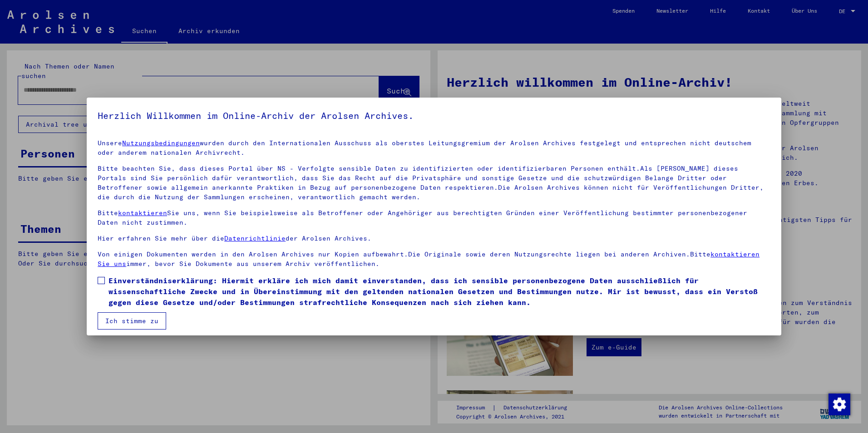 Image resolution: width=868 pixels, height=433 pixels. Describe the element at coordinates (434, 183) in the screenshot. I see `p: Bitte beachten Sie, dass dieses Portal über NS - Verfolgte sensible Daten zu identifizierten oder...` at that location.